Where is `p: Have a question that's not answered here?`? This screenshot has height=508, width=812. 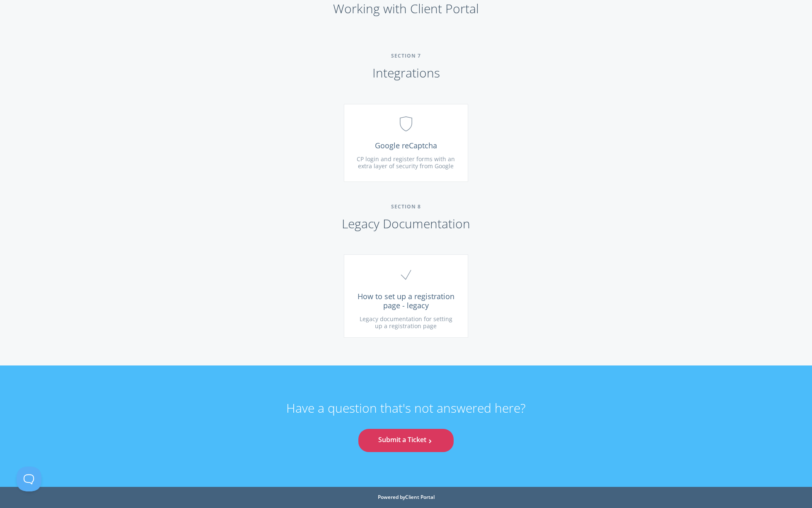 p: Have a question that's not answered here? is located at coordinates (406, 414).